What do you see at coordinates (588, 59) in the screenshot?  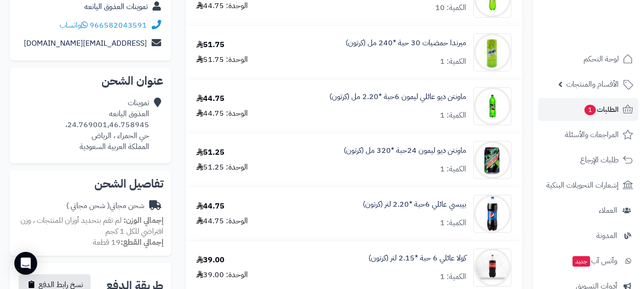 I see `a: لوحة التحكم` at bounding box center [588, 59].